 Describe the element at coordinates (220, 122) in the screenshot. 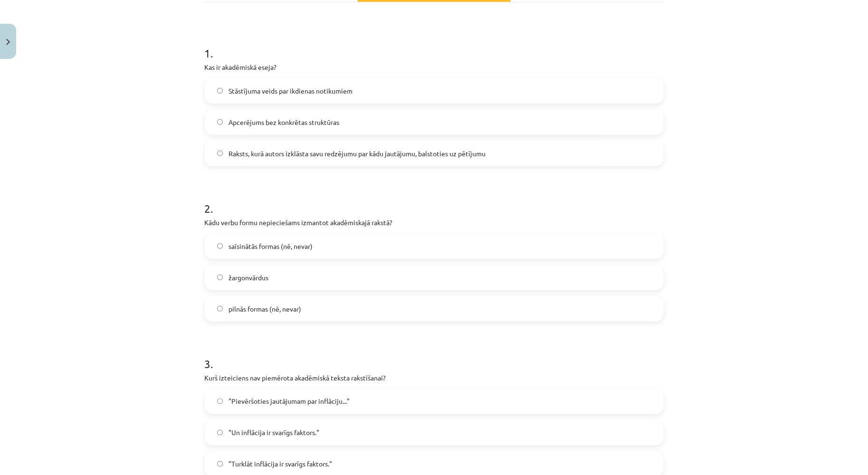

I see `input: Apcerējums bez konkrētas struktūras` at that location.